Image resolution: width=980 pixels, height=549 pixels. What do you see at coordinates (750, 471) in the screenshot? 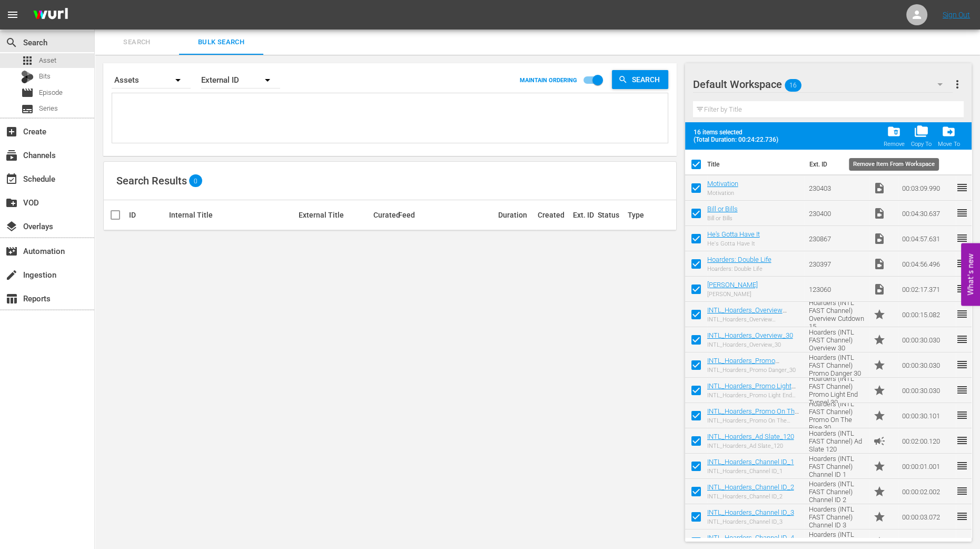
I see `div: INTL_Hoarders_Channel ID_1` at bounding box center [750, 471].